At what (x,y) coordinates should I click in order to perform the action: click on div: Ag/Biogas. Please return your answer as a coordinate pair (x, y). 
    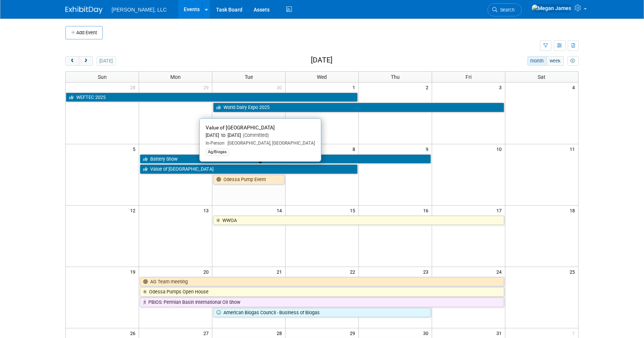
    Looking at the image, I should click on (217, 152).